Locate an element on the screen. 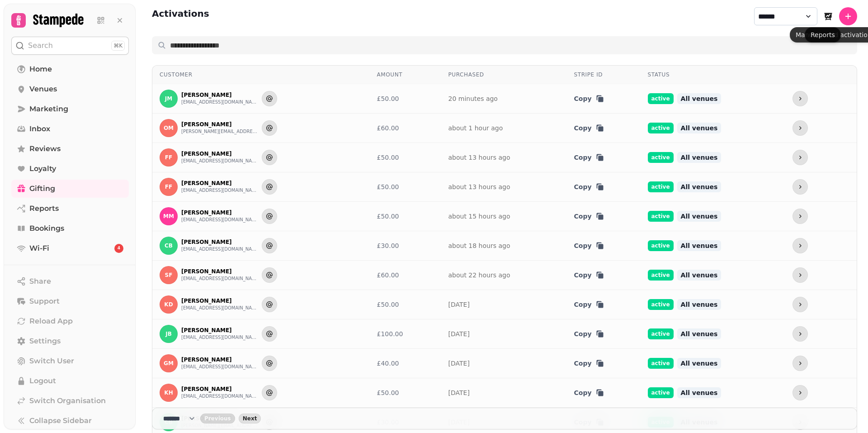 The height and width of the screenshot is (433, 868). span: Gifting is located at coordinates (42, 188).